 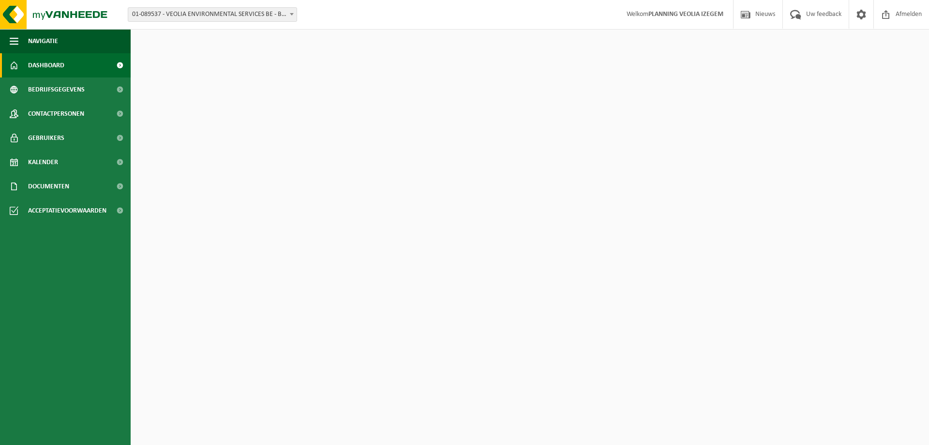 What do you see at coordinates (48, 186) in the screenshot?
I see `span: Documenten` at bounding box center [48, 186].